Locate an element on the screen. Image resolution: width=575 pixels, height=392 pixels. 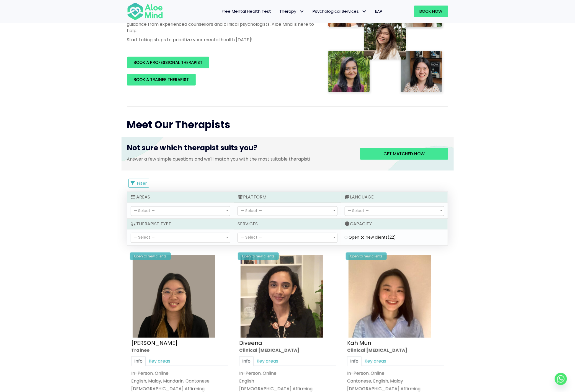
span: BOOK A PROFESSIONAL THERAPIST is located at coordinates (168, 62).